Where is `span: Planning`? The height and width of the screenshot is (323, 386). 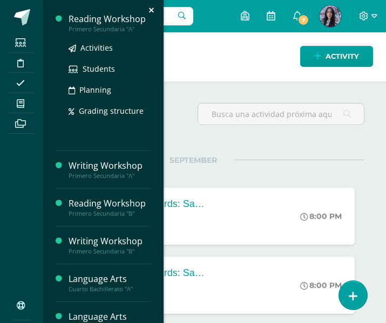
span: Planning is located at coordinates (95, 90).